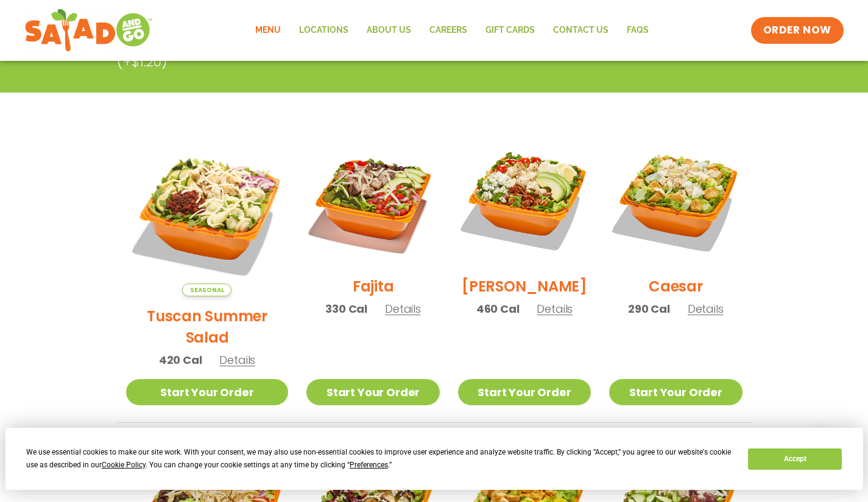 Image resolution: width=868 pixels, height=502 pixels. Describe the element at coordinates (346, 308) in the screenshot. I see `span: 330 Cal` at that location.